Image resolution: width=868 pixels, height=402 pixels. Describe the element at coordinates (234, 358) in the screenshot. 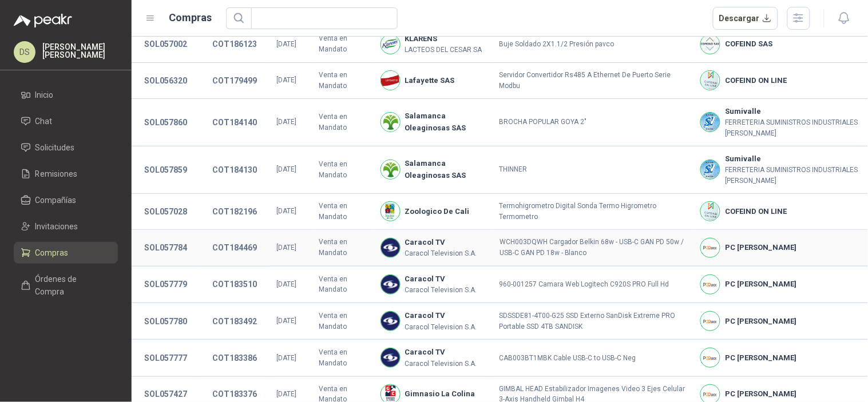

I see `button: COT183386` at that location.